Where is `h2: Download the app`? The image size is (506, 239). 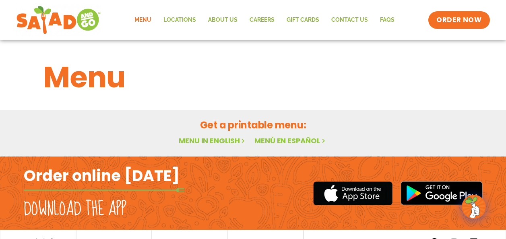
h2: Download the app is located at coordinates (75, 209).